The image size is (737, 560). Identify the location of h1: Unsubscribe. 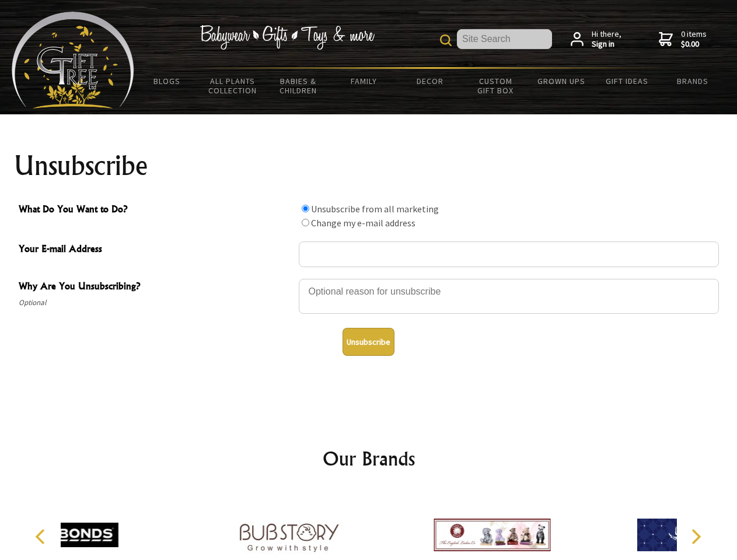
(369, 166).